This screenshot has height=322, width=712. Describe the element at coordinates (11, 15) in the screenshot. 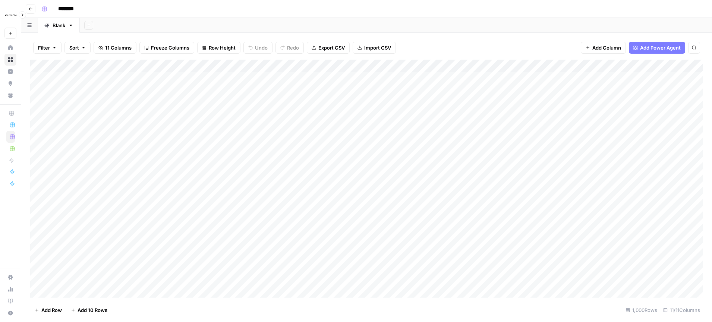

I see `img: WHP Global Logo` at that location.